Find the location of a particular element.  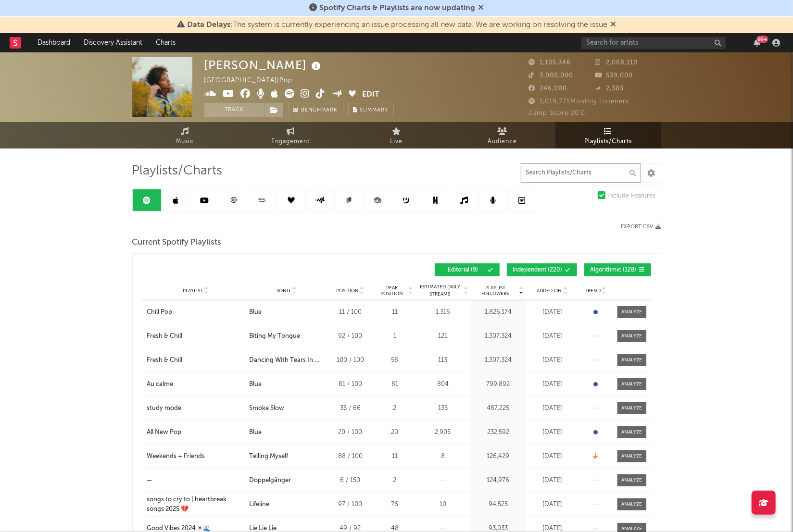

a: study mode is located at coordinates (196, 408).